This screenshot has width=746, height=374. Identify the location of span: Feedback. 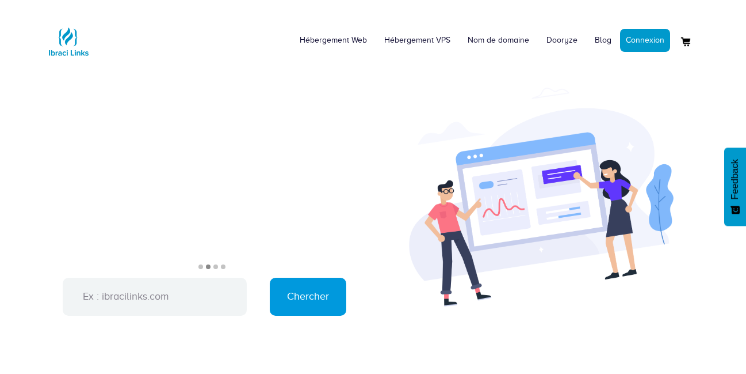
(736, 179).